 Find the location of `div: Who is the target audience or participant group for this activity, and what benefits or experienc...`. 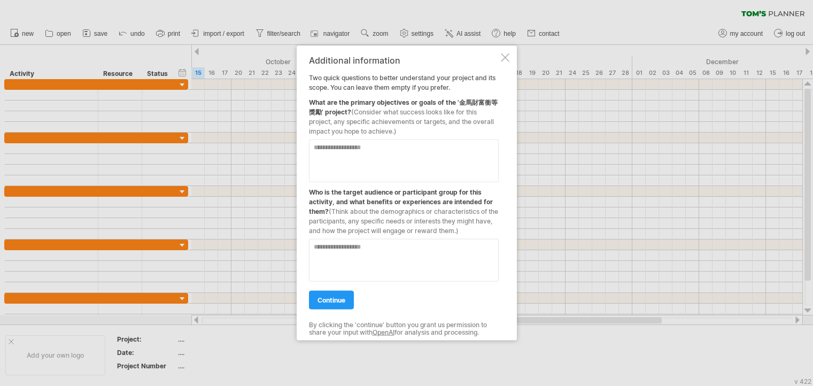

div: Who is the target audience or participant group for this activity, and what benefits or experienc... is located at coordinates (404, 209).